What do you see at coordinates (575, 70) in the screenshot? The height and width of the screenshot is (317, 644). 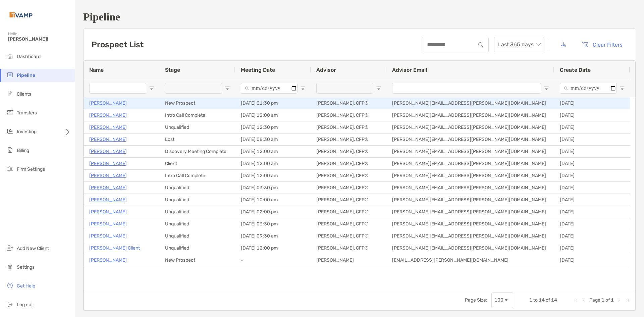 I see `span: Create Date` at bounding box center [575, 70].